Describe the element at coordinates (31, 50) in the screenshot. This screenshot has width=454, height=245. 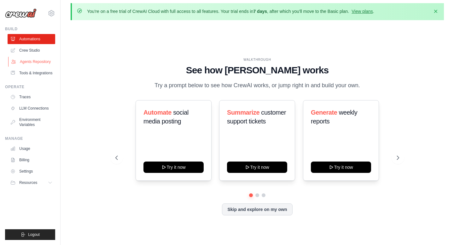
I see `a: Crew Studio` at that location.